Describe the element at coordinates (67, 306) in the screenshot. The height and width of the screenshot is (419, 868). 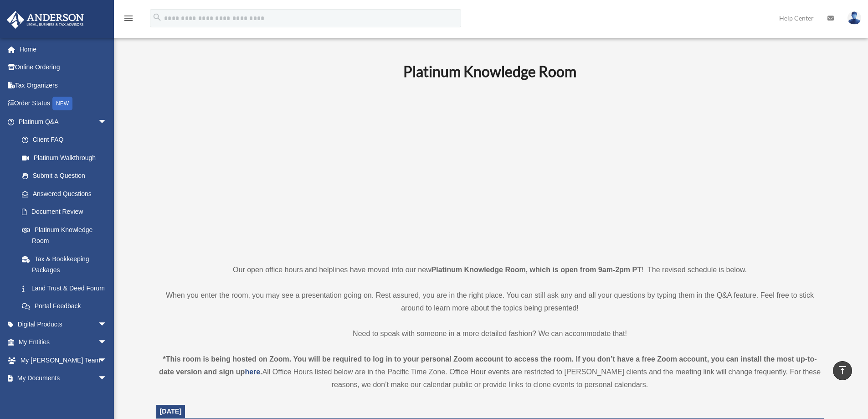
I see `a: Portal Feedback` at that location.